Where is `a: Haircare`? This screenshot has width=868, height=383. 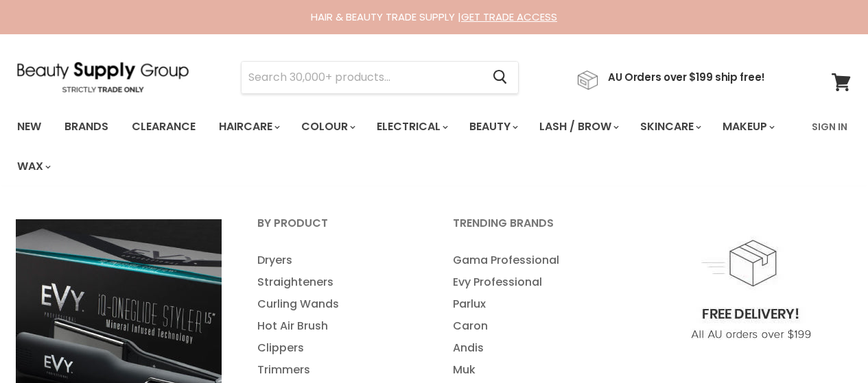 a: Haircare is located at coordinates (248, 127).